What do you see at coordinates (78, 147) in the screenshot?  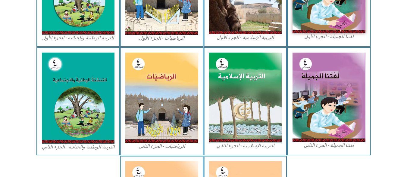 I see `figcaption: التربية الوطنية والحياتية - الجزء الثاني` at bounding box center [78, 147].